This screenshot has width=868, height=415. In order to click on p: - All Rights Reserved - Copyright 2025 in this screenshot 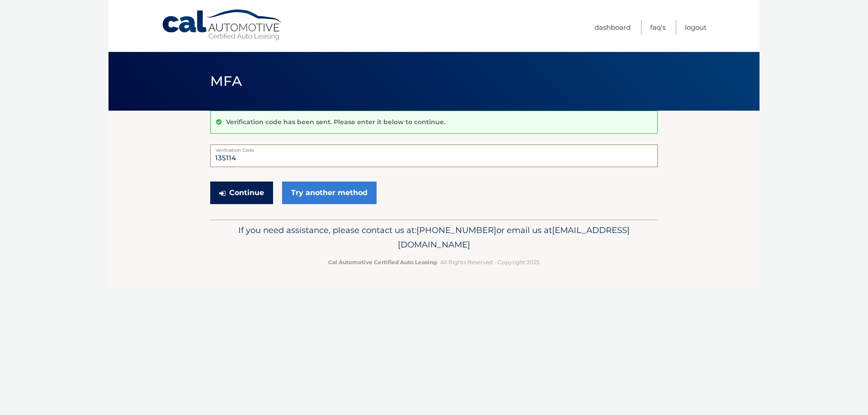, I will do `click(434, 262)`.